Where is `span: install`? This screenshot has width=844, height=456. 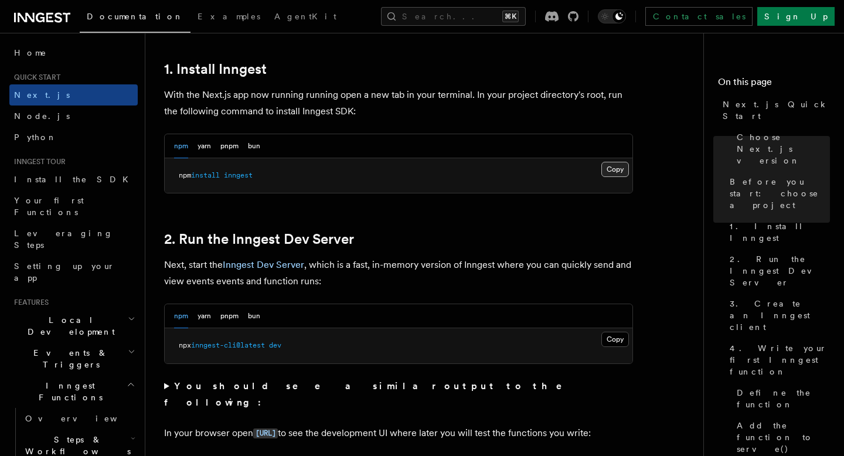 span: install is located at coordinates (205, 175).